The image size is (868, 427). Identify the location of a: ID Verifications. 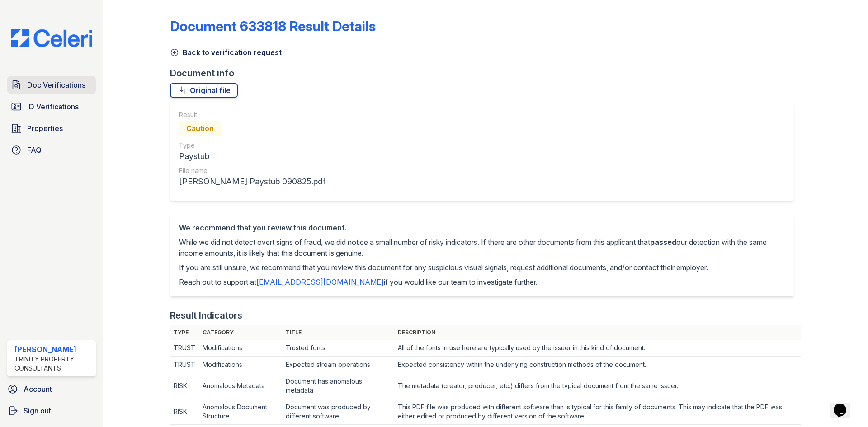
(51, 107).